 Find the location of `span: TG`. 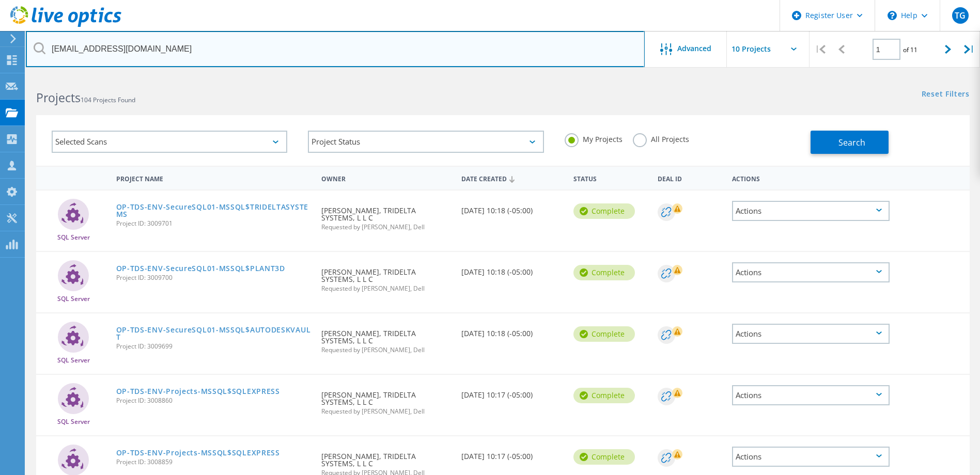

span: TG is located at coordinates (960, 16).